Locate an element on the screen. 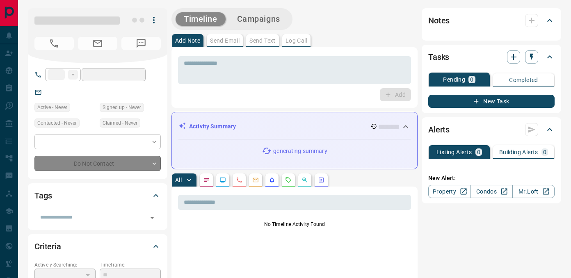 The width and height of the screenshot is (571, 278). h2: Notes is located at coordinates (439, 21).